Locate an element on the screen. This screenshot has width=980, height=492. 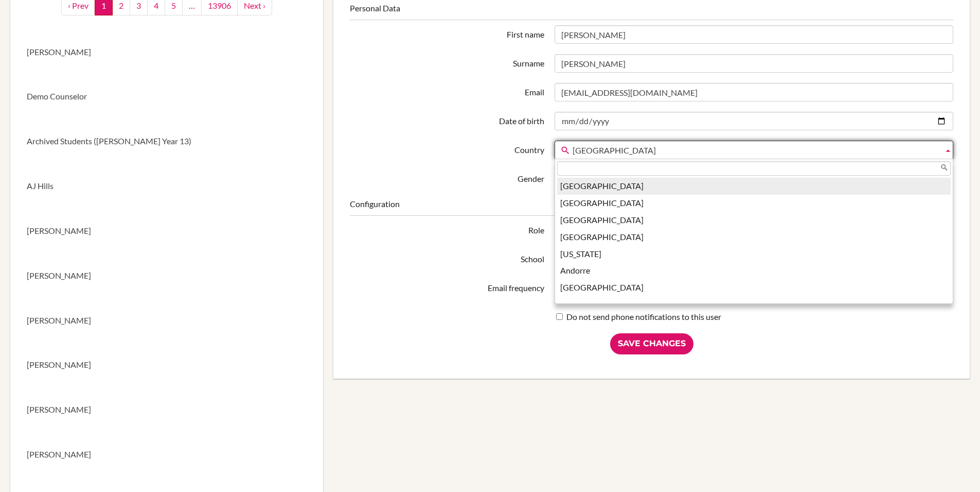
legend: Configuration is located at coordinates (651, 207).